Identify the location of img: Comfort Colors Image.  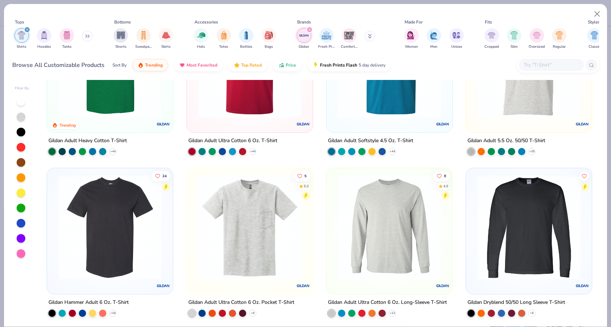
(349, 35).